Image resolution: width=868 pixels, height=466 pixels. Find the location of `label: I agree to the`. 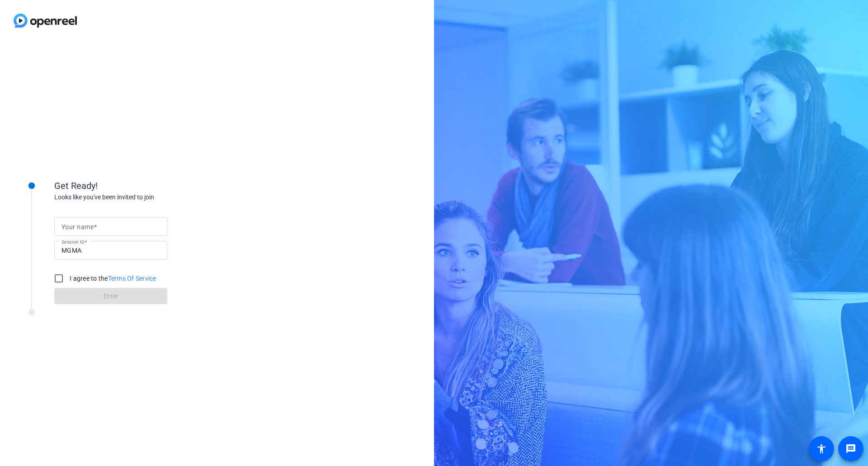

label: I agree to the is located at coordinates (112, 278).